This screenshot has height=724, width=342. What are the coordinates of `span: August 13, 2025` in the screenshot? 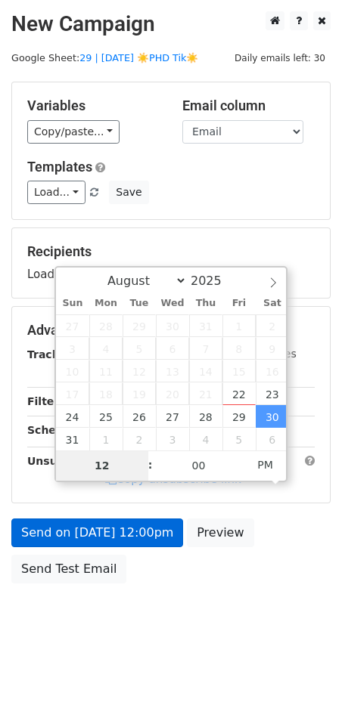 It's located at (172, 371).